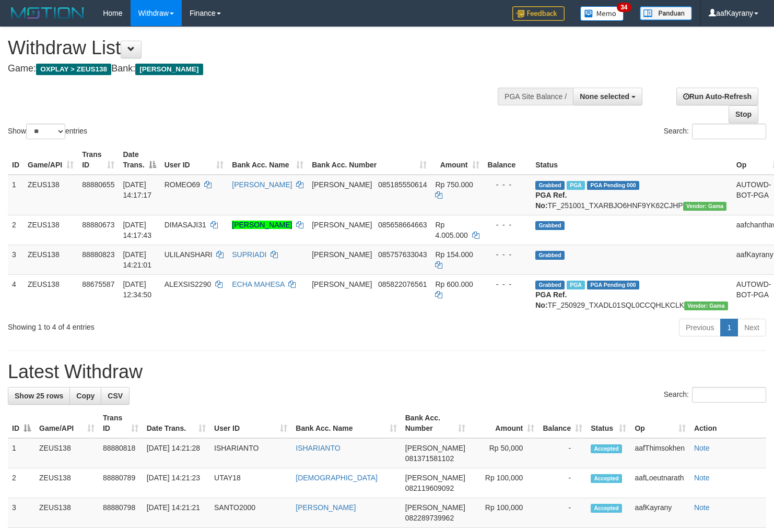 This screenshot has height=532, width=774. What do you see at coordinates (743, 115) in the screenshot?
I see `a: Stop` at bounding box center [743, 115].